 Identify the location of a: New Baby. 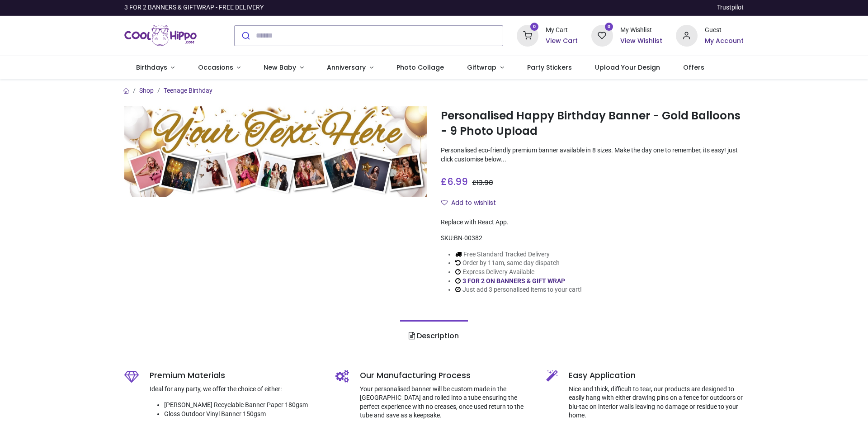
(284, 68).